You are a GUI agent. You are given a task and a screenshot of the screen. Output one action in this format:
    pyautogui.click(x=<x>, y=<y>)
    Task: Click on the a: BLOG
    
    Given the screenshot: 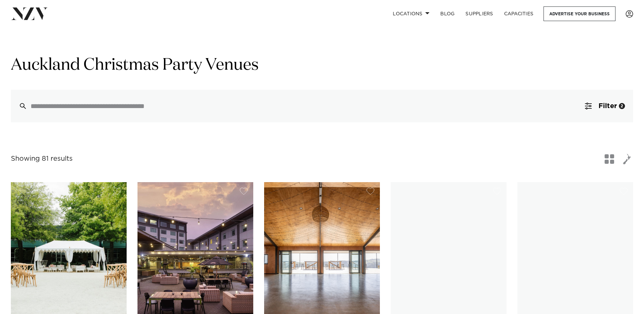 What is the action you would take?
    pyautogui.click(x=447, y=13)
    